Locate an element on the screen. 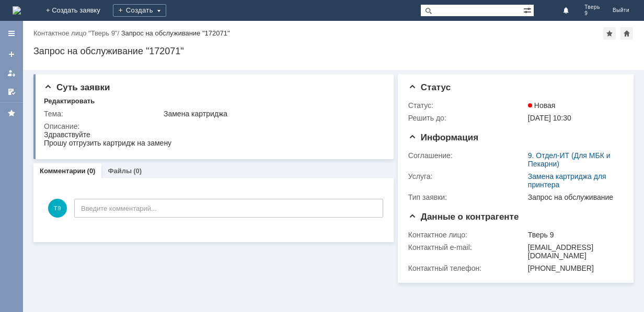 The height and width of the screenshot is (312, 644). div: Решить до: is located at coordinates (467, 118).